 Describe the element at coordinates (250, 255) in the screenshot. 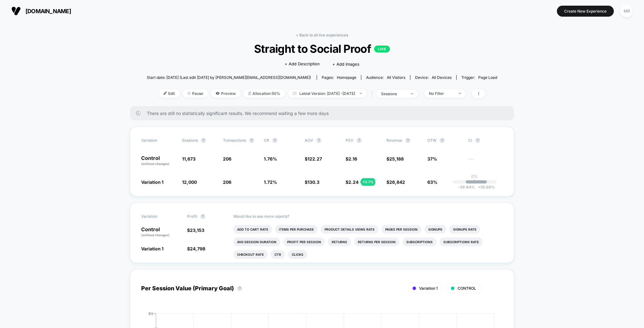

I see `li: Checkout Rate` at that location.